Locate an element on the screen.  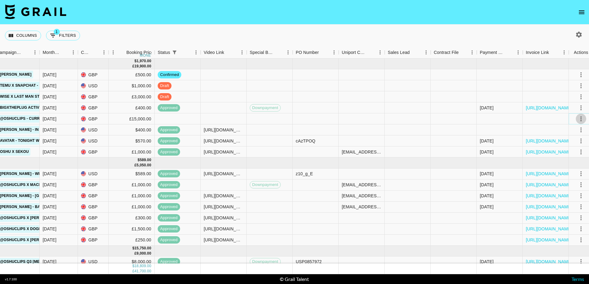
div: £300.00 is located at coordinates (132, 218).